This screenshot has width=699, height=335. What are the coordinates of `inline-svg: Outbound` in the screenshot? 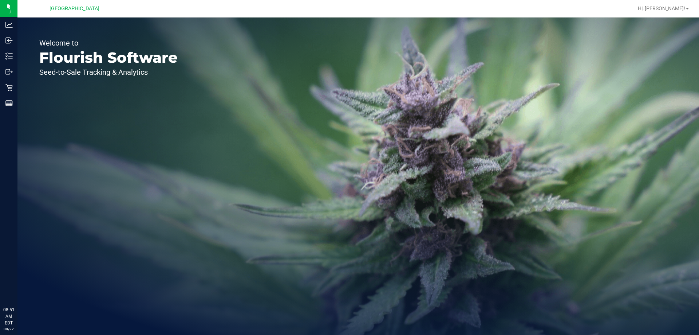 It's located at (9, 72).